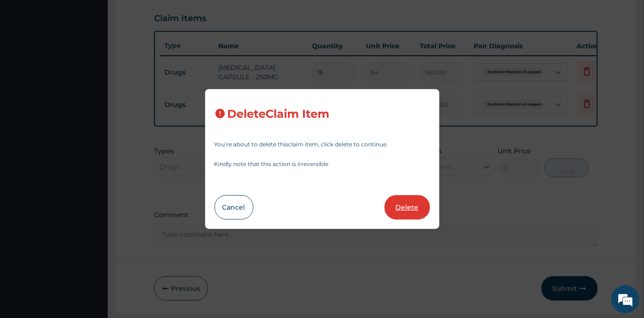  Describe the element at coordinates (279, 114) in the screenshot. I see `h3: Delete Claim Item` at that location.